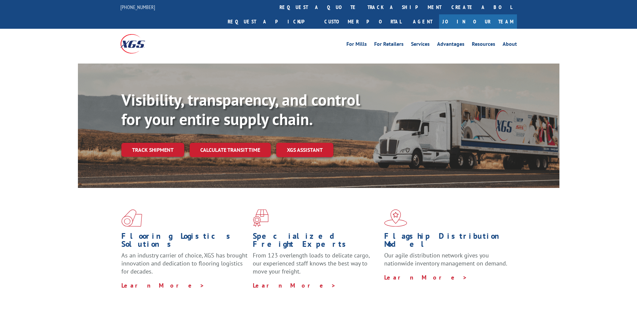 Image resolution: width=637 pixels, height=316 pixels. What do you see at coordinates (483, 45) in the screenshot?
I see `a: Resources` at bounding box center [483, 45].